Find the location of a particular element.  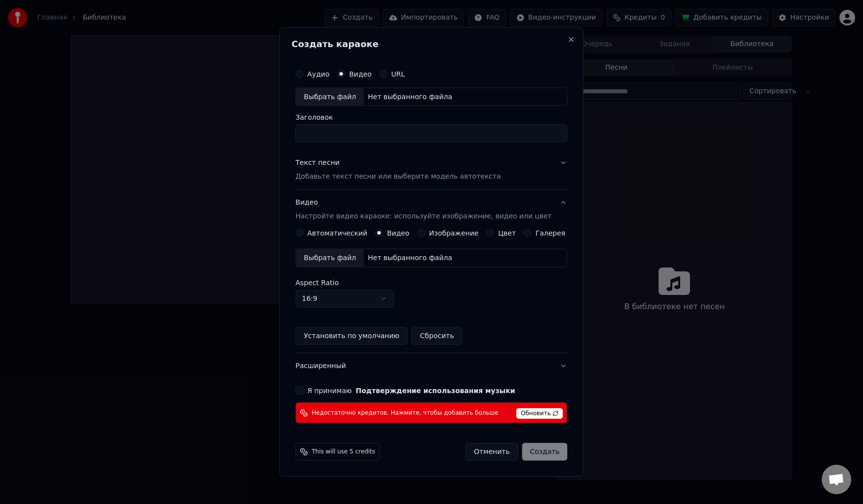

button: ВидеоНастройте видео караоке: используйте изображение, видео или цвет is located at coordinates (431, 210).